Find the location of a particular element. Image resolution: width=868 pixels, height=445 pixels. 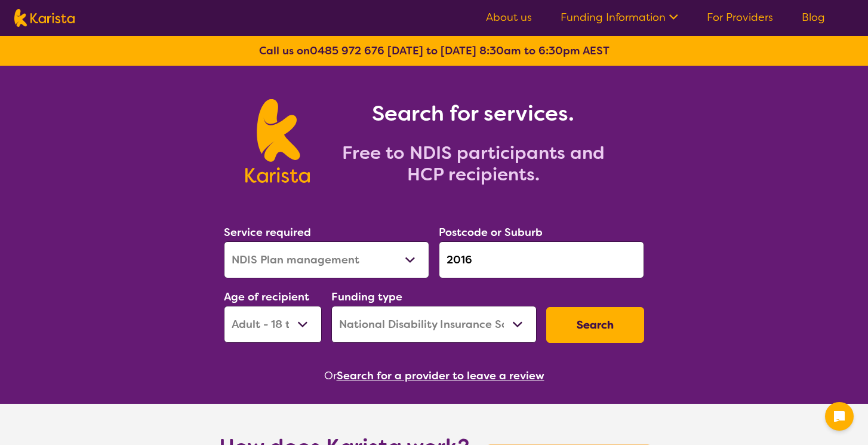

button: Search is located at coordinates (596, 325).